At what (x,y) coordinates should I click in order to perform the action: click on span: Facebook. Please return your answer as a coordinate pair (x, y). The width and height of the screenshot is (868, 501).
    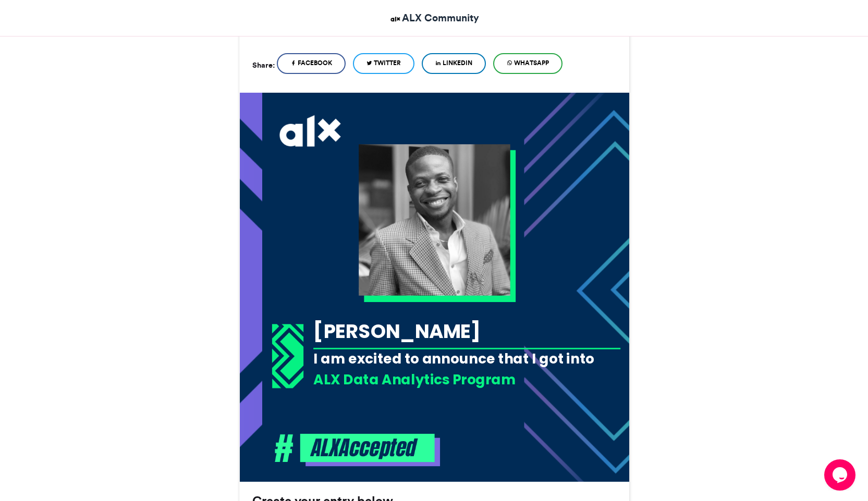
    Looking at the image, I should click on (315, 63).